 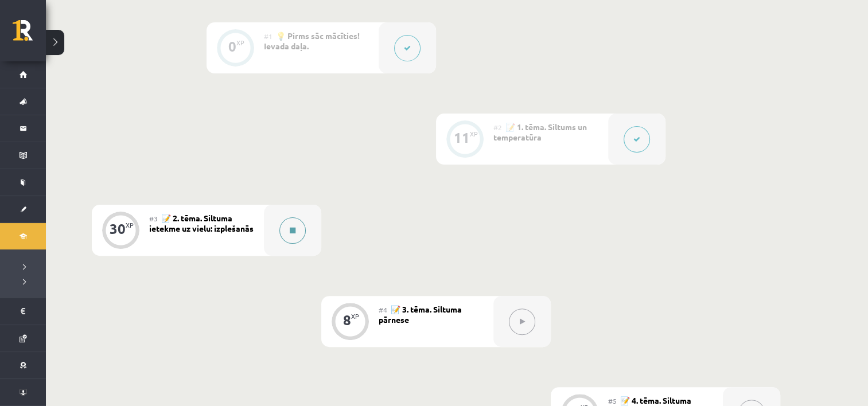 I want to click on span: 📝 1. tēma. Siltums un temperatūra, so click(x=540, y=132).